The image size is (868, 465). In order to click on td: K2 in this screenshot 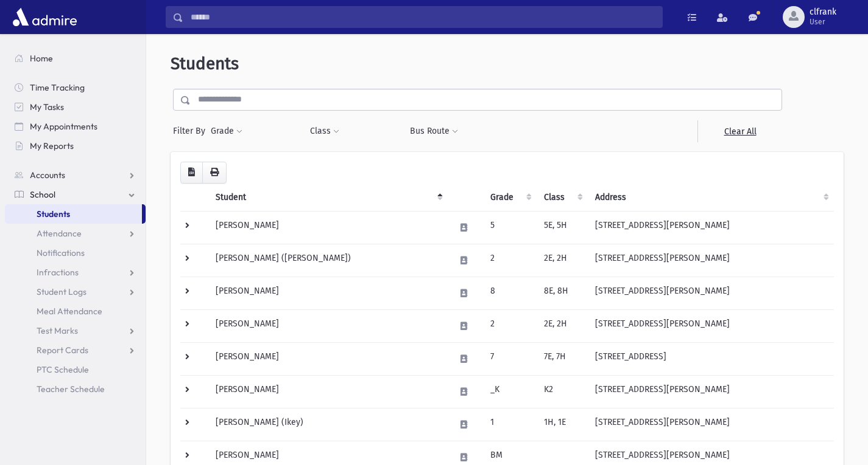, I will do `click(562, 392)`.